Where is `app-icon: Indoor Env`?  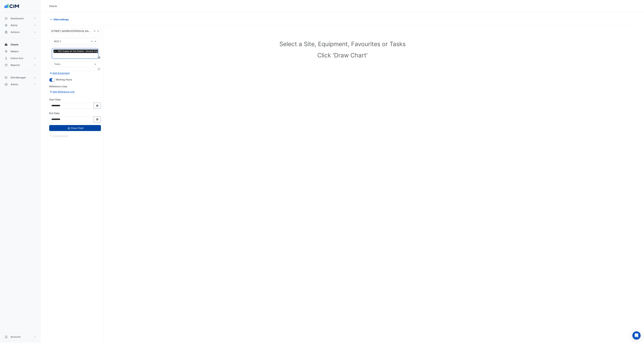 app-icon: Indoor Env is located at coordinates (6, 58).